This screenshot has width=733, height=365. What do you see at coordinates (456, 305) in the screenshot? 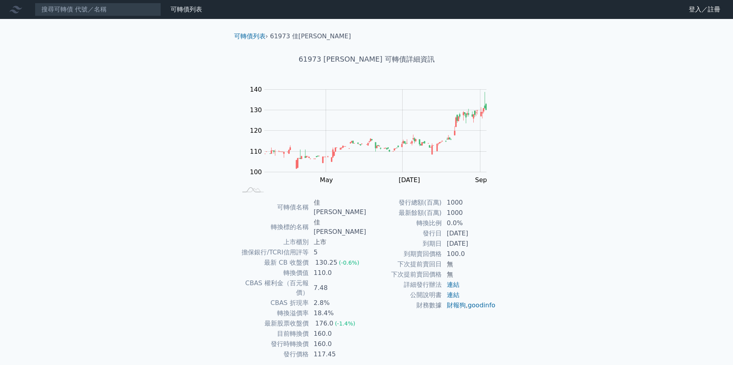
I see `a: 財報狗` at bounding box center [456, 305].